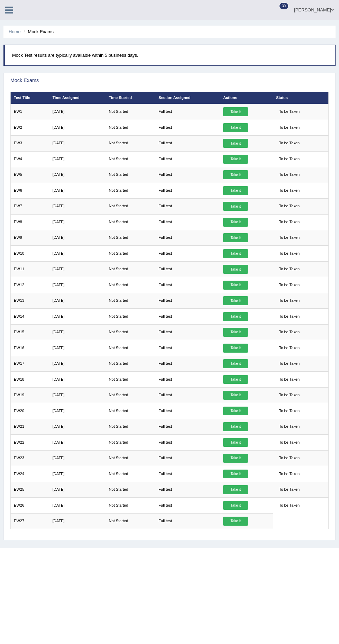 The image size is (339, 644). What do you see at coordinates (30, 206) in the screenshot?
I see `td: EW7` at bounding box center [30, 206].